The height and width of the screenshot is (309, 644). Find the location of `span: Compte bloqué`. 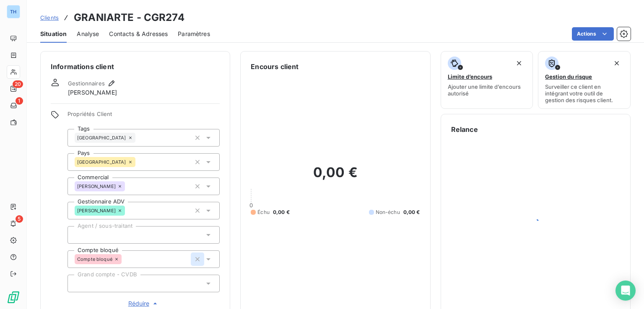

span: Compte bloqué is located at coordinates (95, 259).